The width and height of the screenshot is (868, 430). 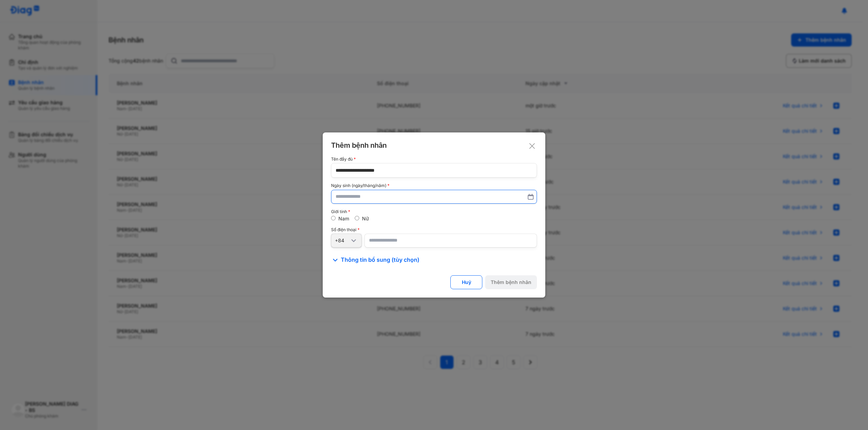 I want to click on div: Giới tính, so click(x=434, y=212).